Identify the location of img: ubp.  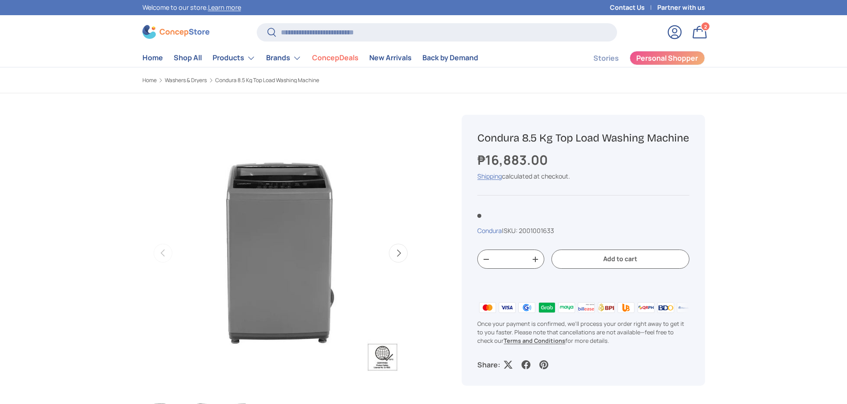
(626, 307).